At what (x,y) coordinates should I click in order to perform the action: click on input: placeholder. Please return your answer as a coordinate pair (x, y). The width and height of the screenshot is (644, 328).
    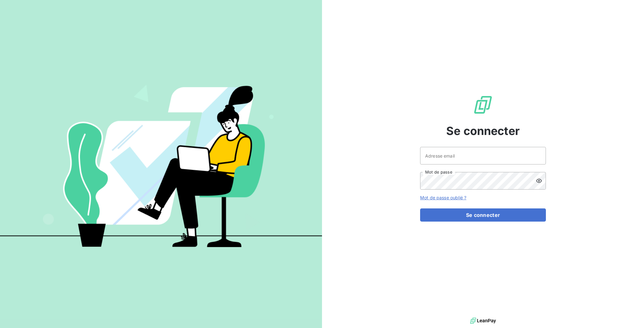
    Looking at the image, I should click on (483, 156).